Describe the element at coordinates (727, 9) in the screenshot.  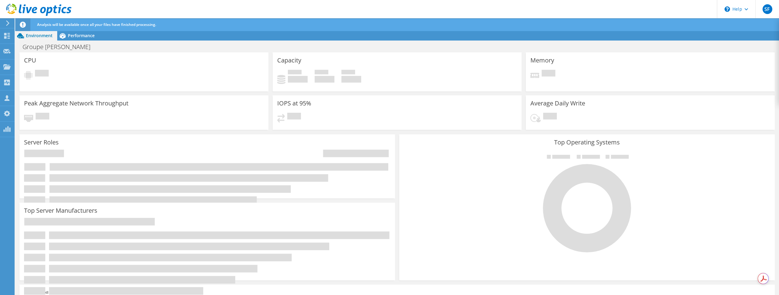
I see `svg: \n` at that location.